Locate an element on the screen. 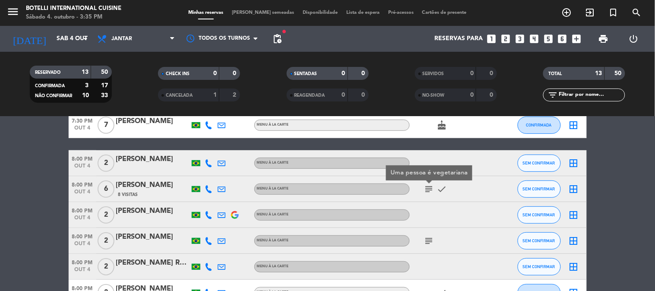  span: SENTADAS is located at coordinates (306, 74).